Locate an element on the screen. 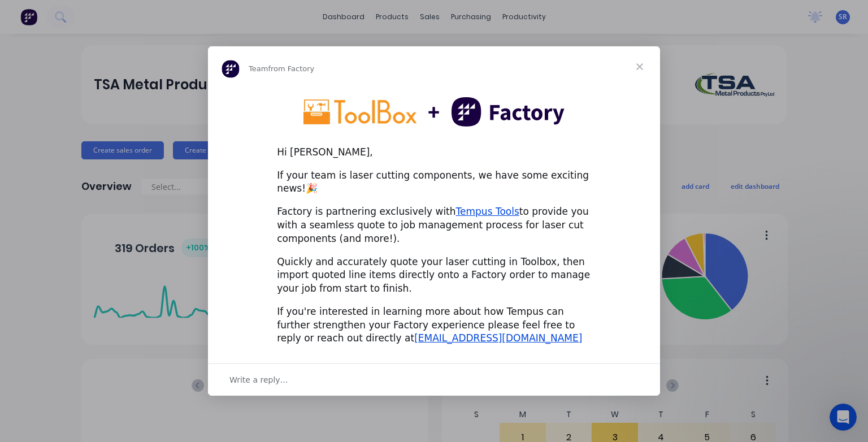  div: If your team is laser cutting components, we have some exciting news!🎉 is located at coordinates (434, 183).